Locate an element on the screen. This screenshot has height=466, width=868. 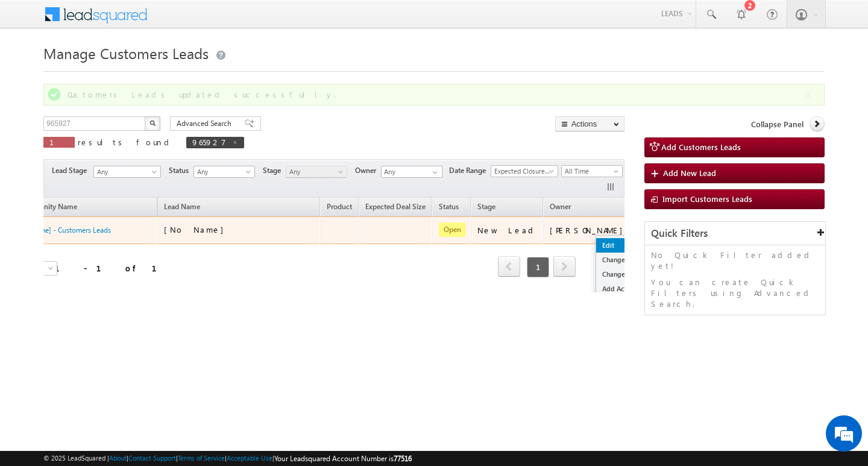
a: Acceptable Use is located at coordinates (250, 457).